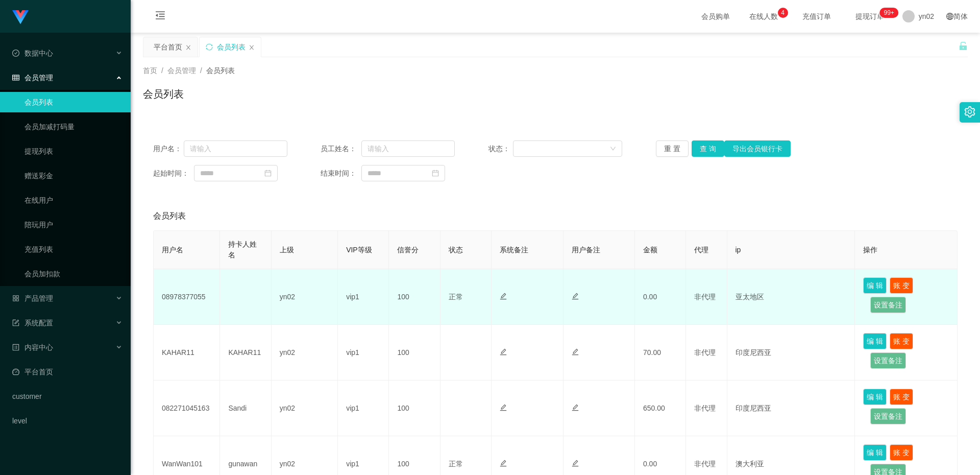 The width and height of the screenshot is (980, 475). Describe the element at coordinates (16, 53) in the screenshot. I see `i: 图标: check-circle-o` at that location.